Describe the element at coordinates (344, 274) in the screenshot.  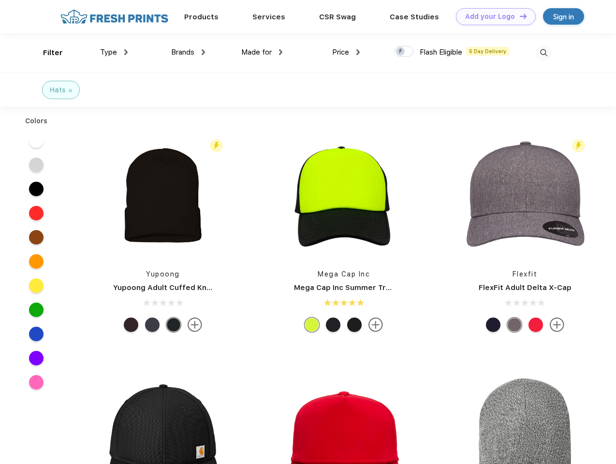
I see `a: Mega Cap Inc` at that location.